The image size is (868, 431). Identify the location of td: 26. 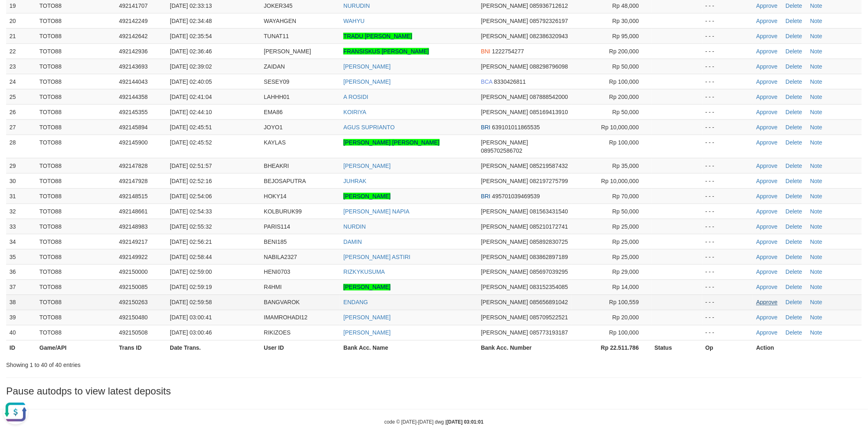
(21, 112).